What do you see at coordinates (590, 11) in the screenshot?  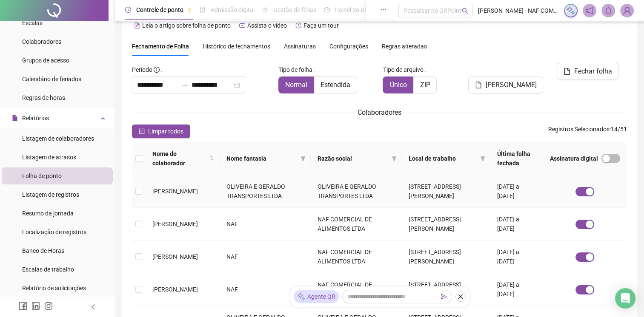 I see `span: notification` at bounding box center [590, 11].